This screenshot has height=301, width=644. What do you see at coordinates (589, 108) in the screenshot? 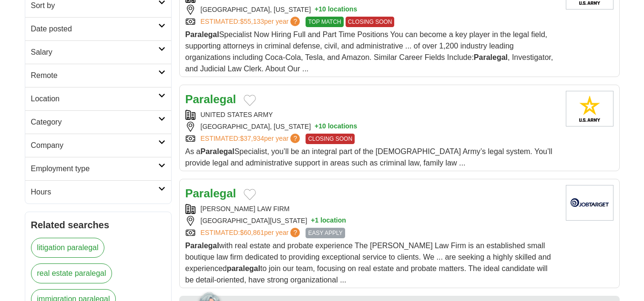
I see `img: United States Army logo` at bounding box center [589, 108].